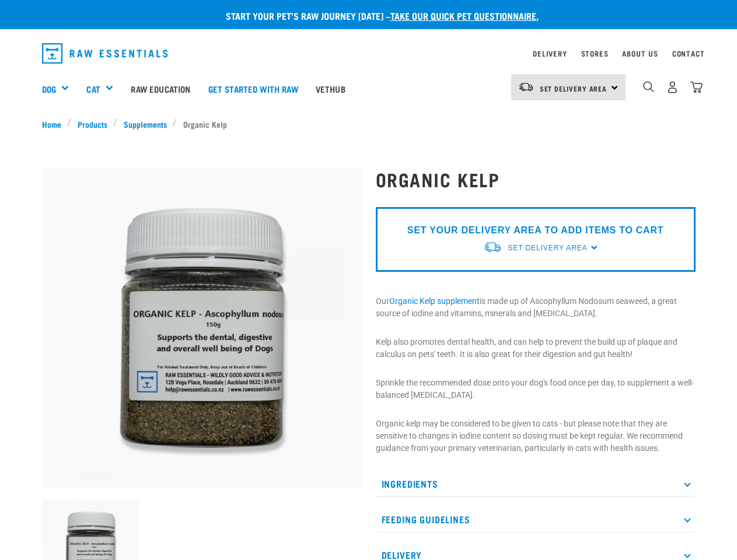 The height and width of the screenshot is (560, 737). Describe the element at coordinates (536, 179) in the screenshot. I see `h1: Organic Kelp` at that location.